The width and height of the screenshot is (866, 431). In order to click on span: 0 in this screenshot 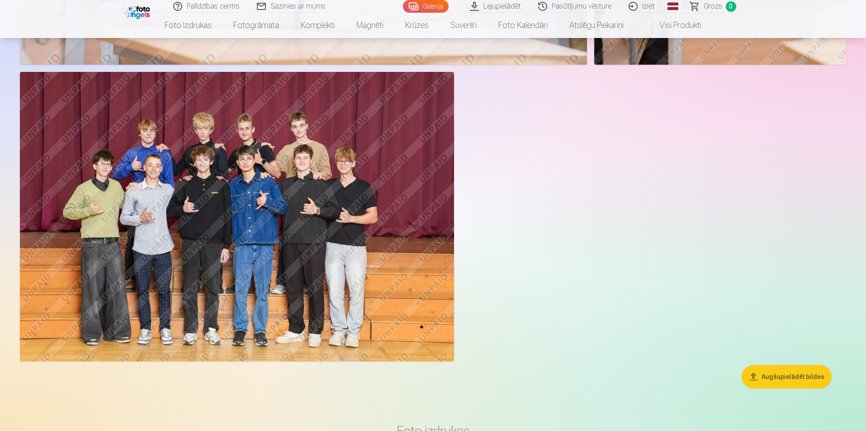, I will do `click(731, 6)`.